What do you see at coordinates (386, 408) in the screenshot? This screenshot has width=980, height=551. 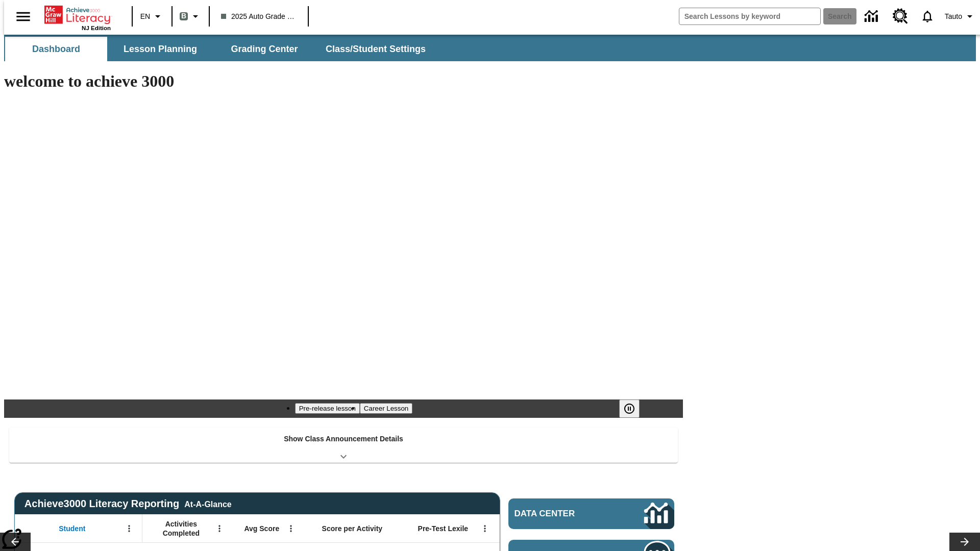 I see `button: Slide 2 Career Lesson` at bounding box center [386, 408].